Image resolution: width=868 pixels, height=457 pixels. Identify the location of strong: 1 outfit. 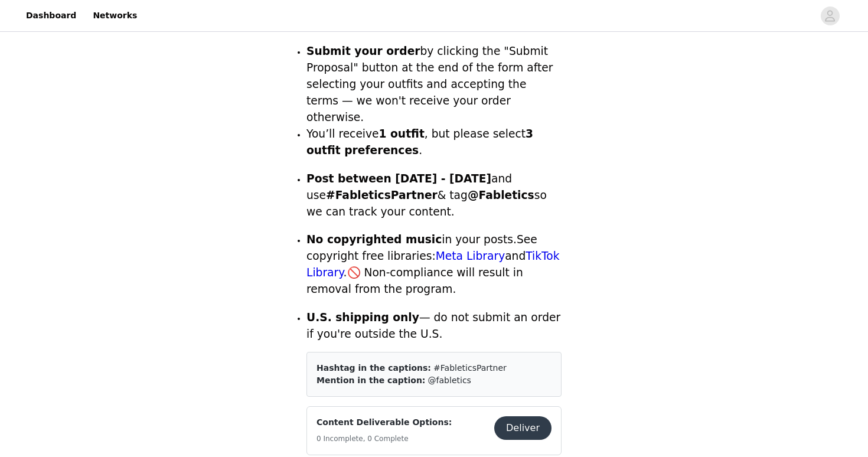
(401, 134).